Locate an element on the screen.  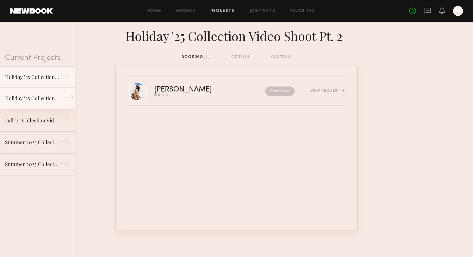
a: M is located at coordinates (458, 11).